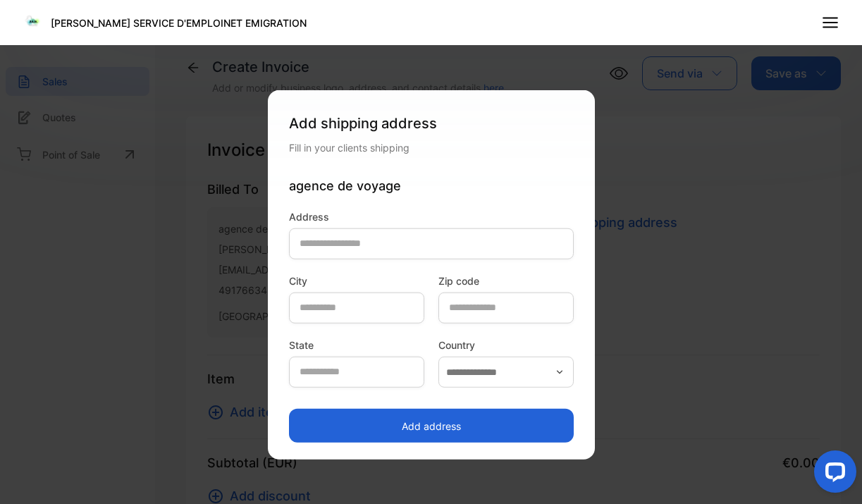  I want to click on label: City, so click(357, 279).